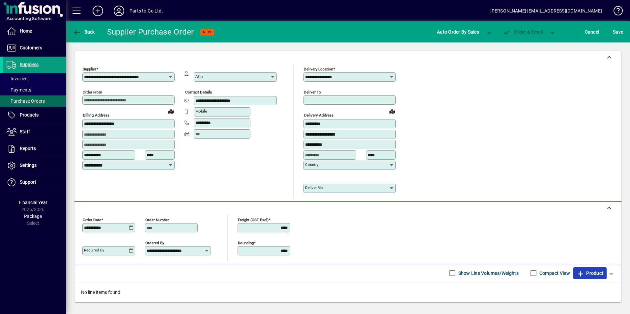 The height and width of the screenshot is (314, 630). I want to click on mat-label: Ordered by, so click(154, 243).